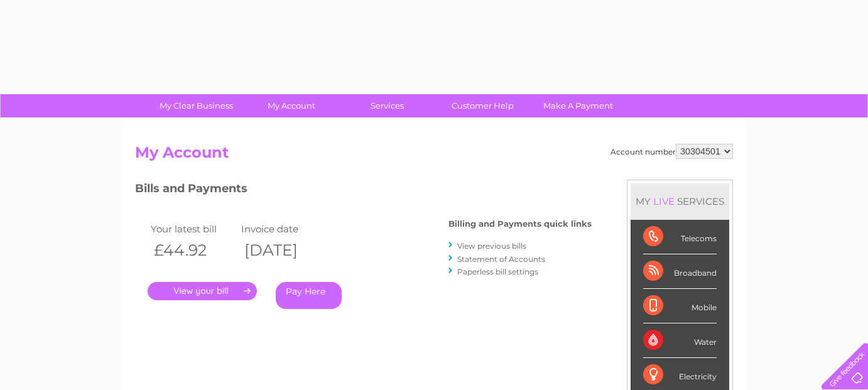  What do you see at coordinates (291, 106) in the screenshot?
I see `a: My Account` at bounding box center [291, 106].